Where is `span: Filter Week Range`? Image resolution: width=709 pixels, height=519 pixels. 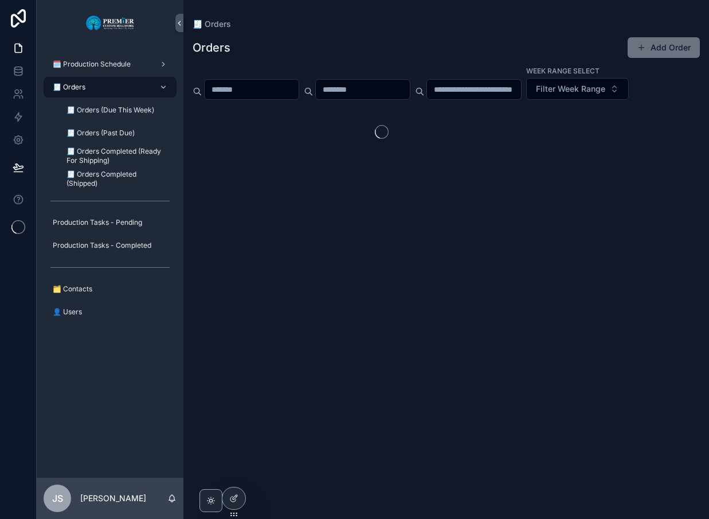 span: Filter Week Range is located at coordinates (570, 89).